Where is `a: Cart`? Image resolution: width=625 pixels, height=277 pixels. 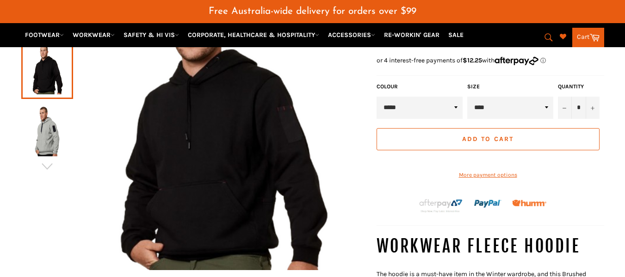 a: Cart is located at coordinates (588, 37).